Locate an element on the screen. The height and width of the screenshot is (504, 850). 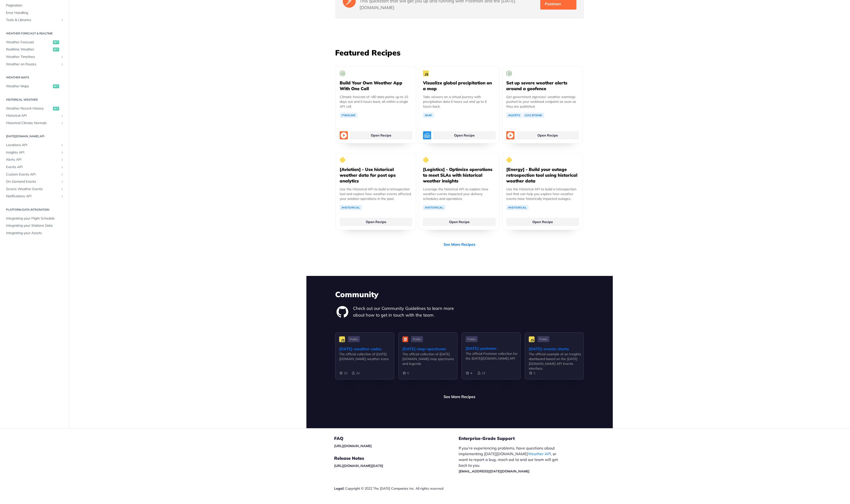
button: Show subpages for Insights API is located at coordinates (62, 152).